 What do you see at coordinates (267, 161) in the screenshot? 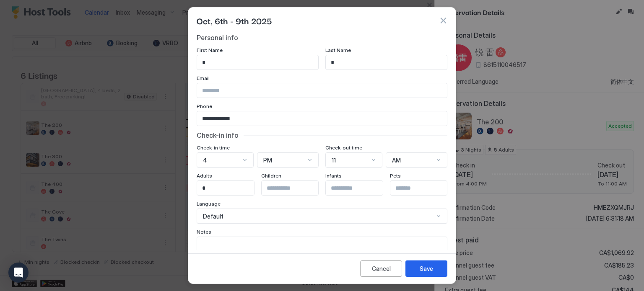
I see `span: PM` at bounding box center [267, 161].